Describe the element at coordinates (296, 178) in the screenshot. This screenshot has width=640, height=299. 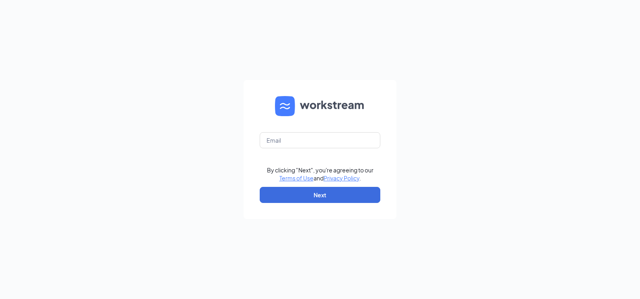
I see `a: Terms of Use` at that location.